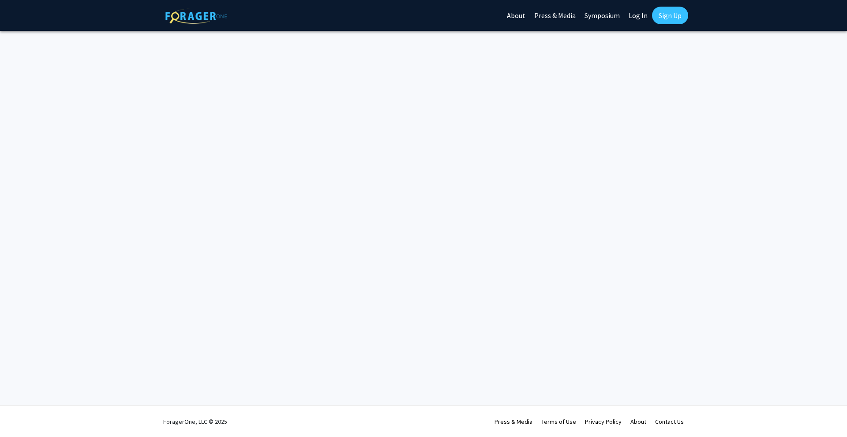 The image size is (847, 437). Describe the element at coordinates (670, 15) in the screenshot. I see `a: Sign Up` at that location.